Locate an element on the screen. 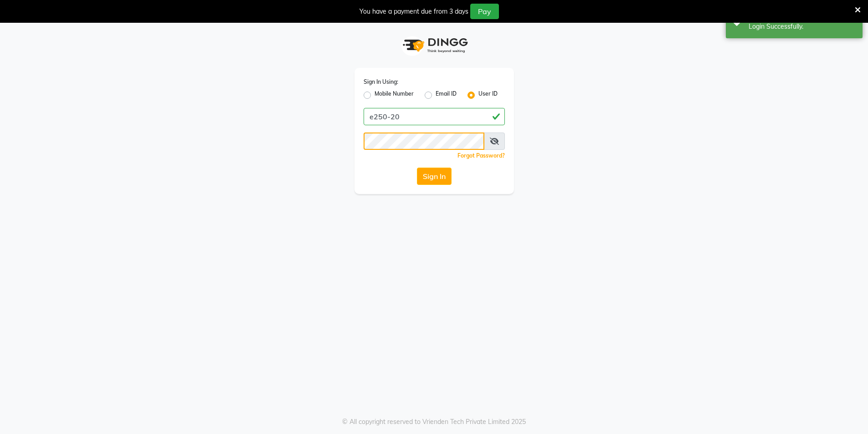  div: Login Successfully. is located at coordinates (802, 26).